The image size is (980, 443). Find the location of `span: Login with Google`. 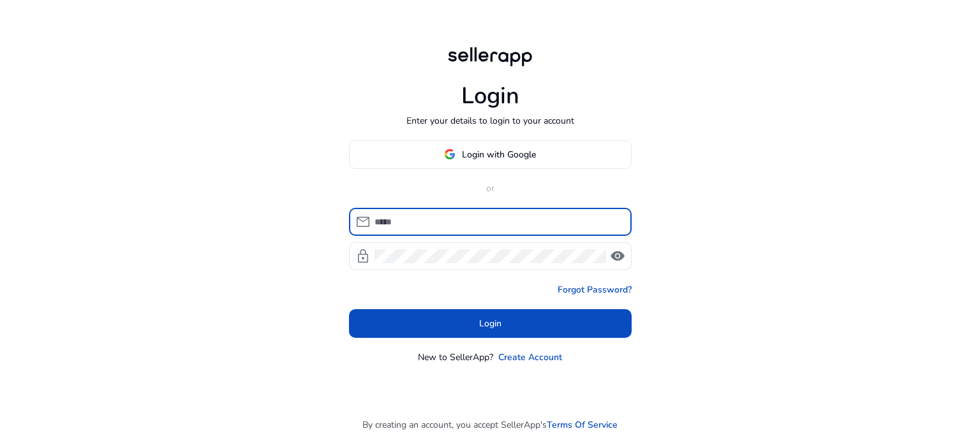

span: Login with Google is located at coordinates (498, 154).